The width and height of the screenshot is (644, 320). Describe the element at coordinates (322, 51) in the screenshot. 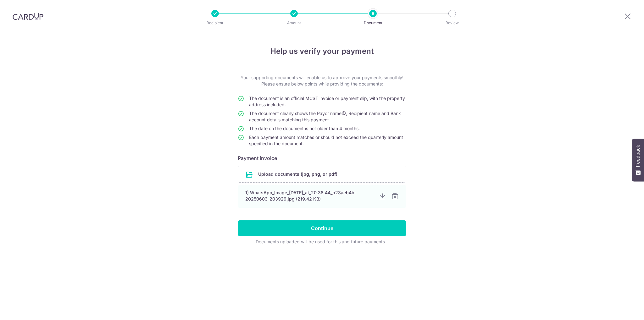

I see `h4: Help us verify your payment` at that location.